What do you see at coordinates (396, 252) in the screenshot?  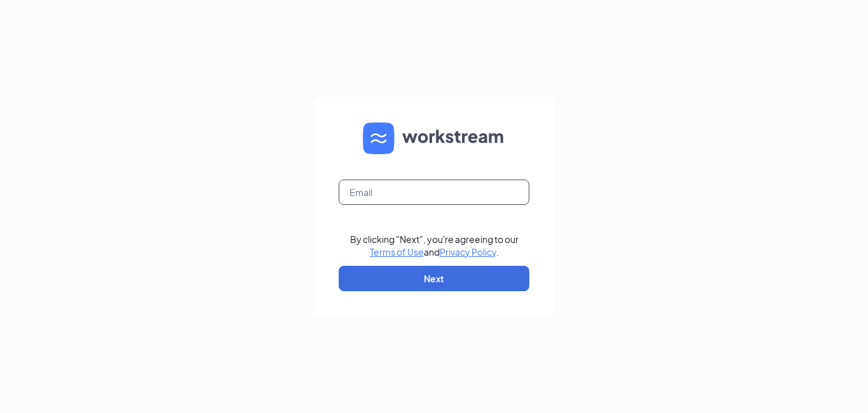 I see `a: Terms of Use` at bounding box center [396, 252].